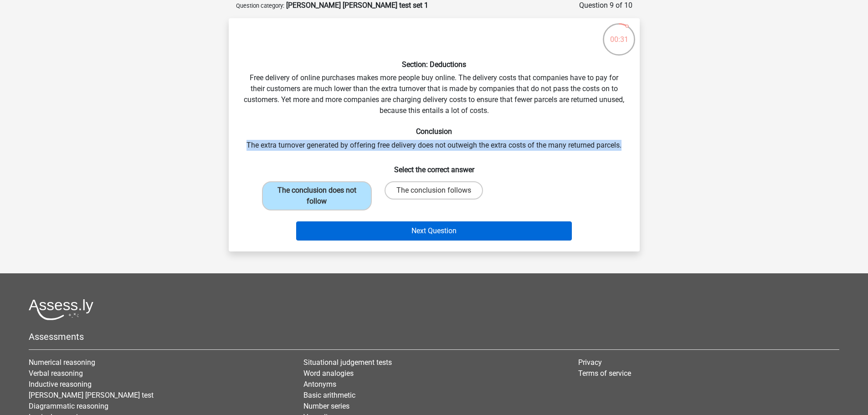 Image resolution: width=868 pixels, height=415 pixels. What do you see at coordinates (56, 373) in the screenshot?
I see `a: Verbal reasoning` at bounding box center [56, 373].